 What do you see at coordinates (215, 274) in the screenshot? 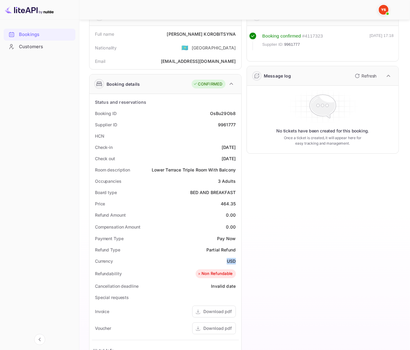
I see `div: Non Refundable` at bounding box center [215, 274].